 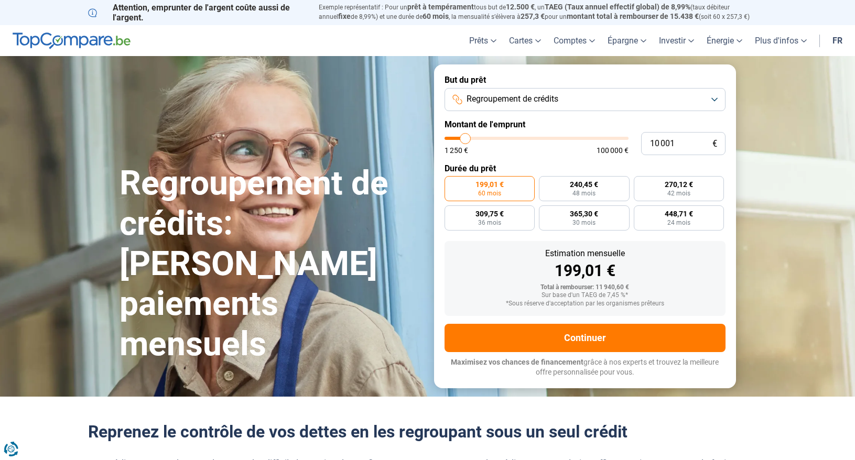 What do you see at coordinates (585, 338) in the screenshot?
I see `button: Continuer` at bounding box center [585, 338].